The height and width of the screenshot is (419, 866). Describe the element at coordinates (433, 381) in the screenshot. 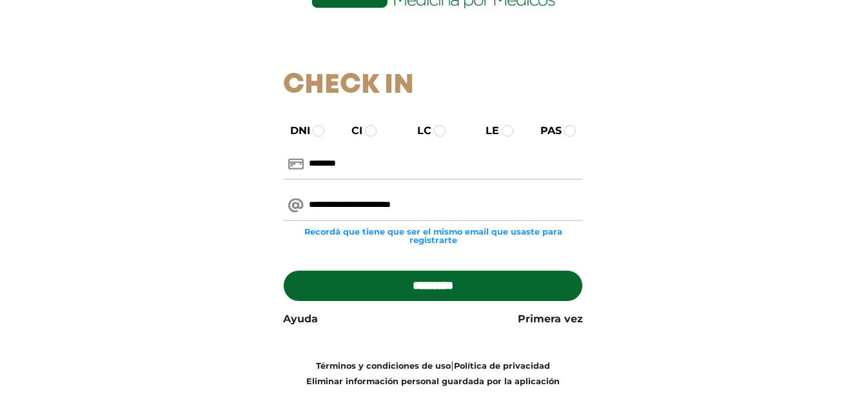

I see `a: Eliminar información personal guardada por la aplicación` at that location.